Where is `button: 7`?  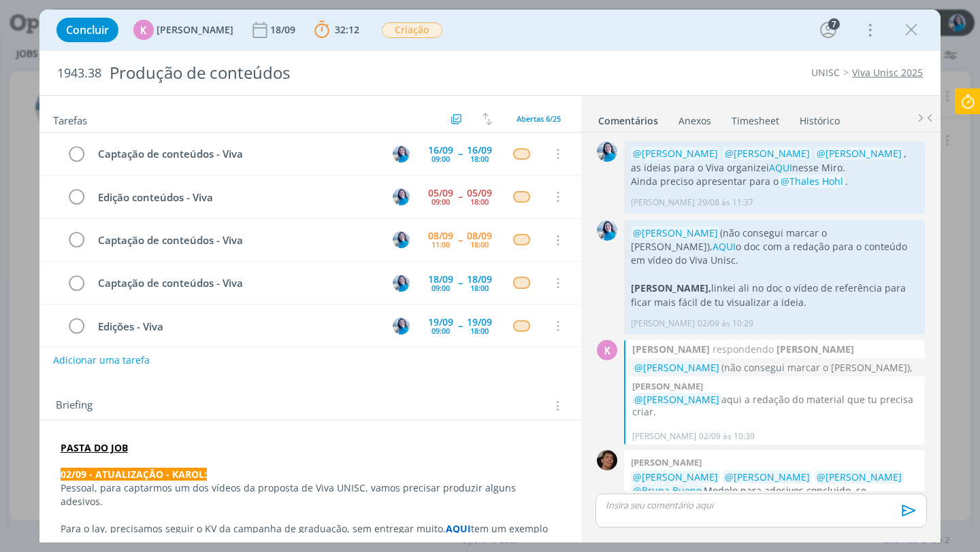 button: 7 is located at coordinates (827, 30).